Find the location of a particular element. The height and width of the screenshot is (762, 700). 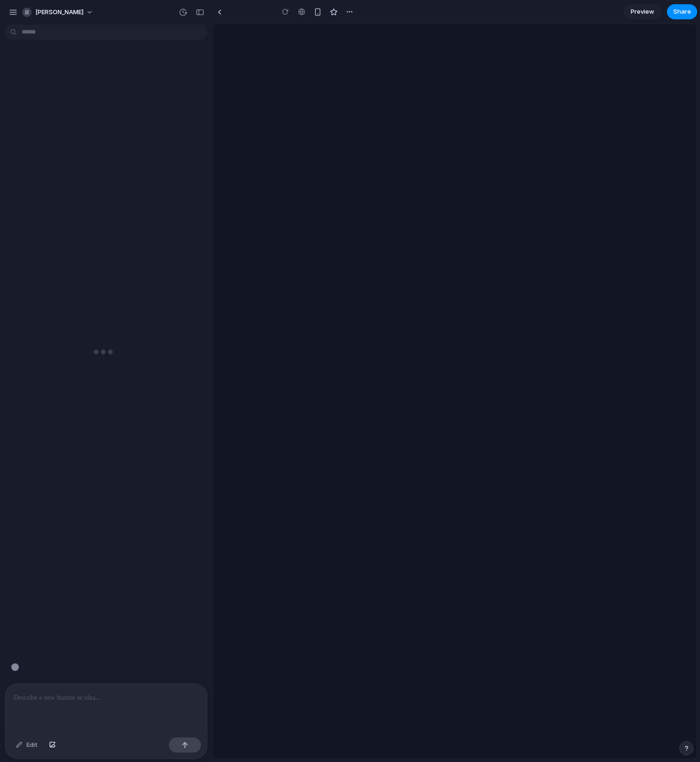

button: Share is located at coordinates (682, 12).